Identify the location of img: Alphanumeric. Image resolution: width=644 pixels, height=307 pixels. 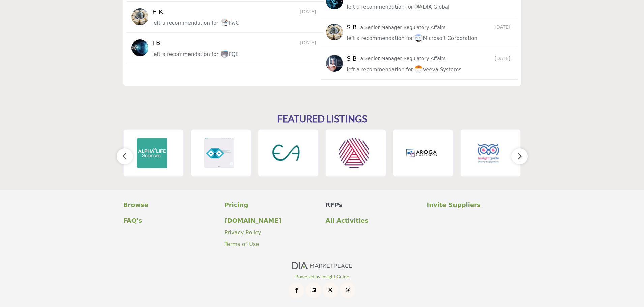
(354, 153).